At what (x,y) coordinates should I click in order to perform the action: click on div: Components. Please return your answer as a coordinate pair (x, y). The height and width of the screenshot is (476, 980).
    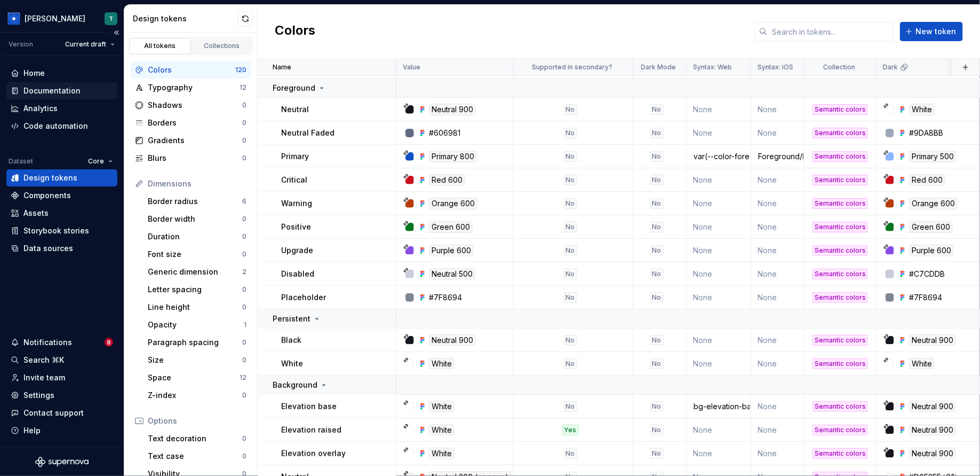
    Looking at the image, I should click on (47, 195).